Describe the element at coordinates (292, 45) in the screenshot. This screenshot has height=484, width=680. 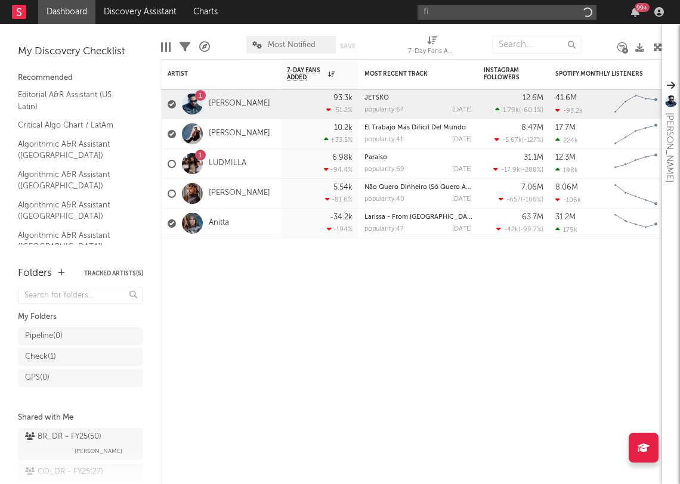
I see `span: Most Notified` at that location.